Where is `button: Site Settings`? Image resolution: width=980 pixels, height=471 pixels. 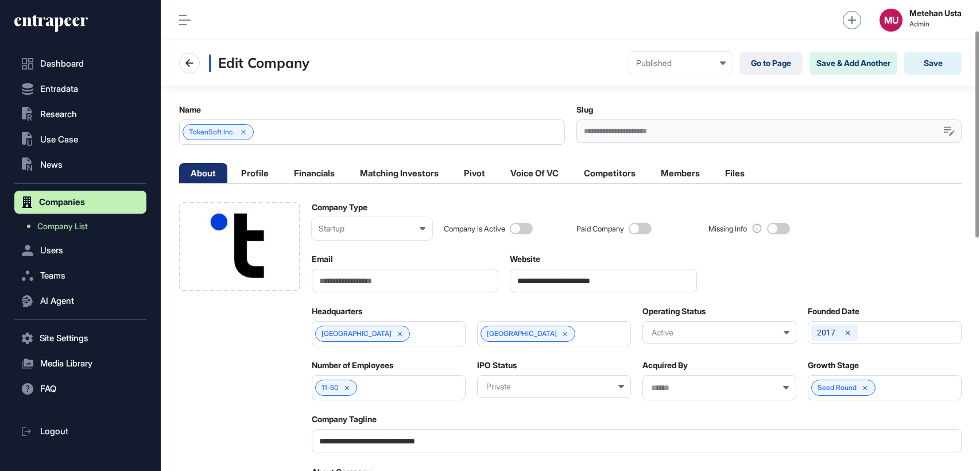
button: Site Settings is located at coordinates (81, 338).